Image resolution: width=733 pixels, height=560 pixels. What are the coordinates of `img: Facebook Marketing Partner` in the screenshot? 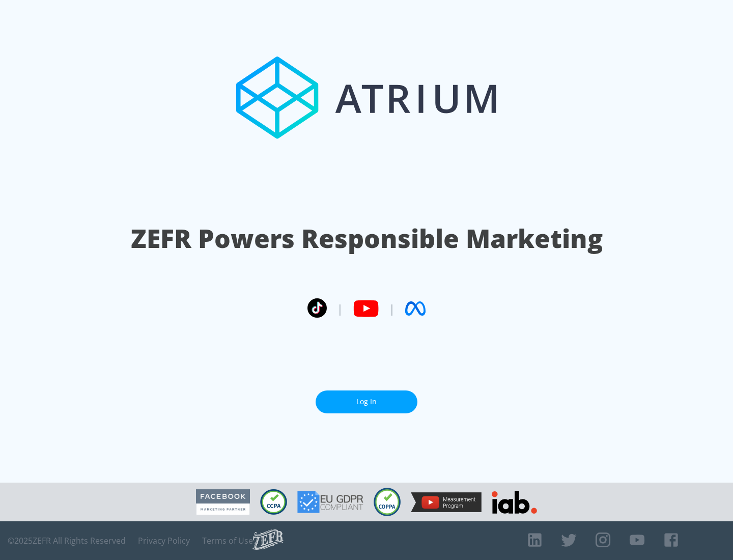 It's located at (223, 502).